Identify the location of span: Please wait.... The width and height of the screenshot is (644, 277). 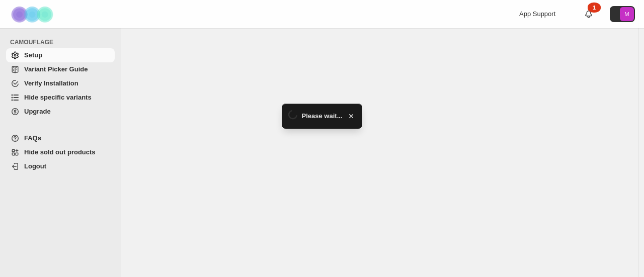
(322, 116).